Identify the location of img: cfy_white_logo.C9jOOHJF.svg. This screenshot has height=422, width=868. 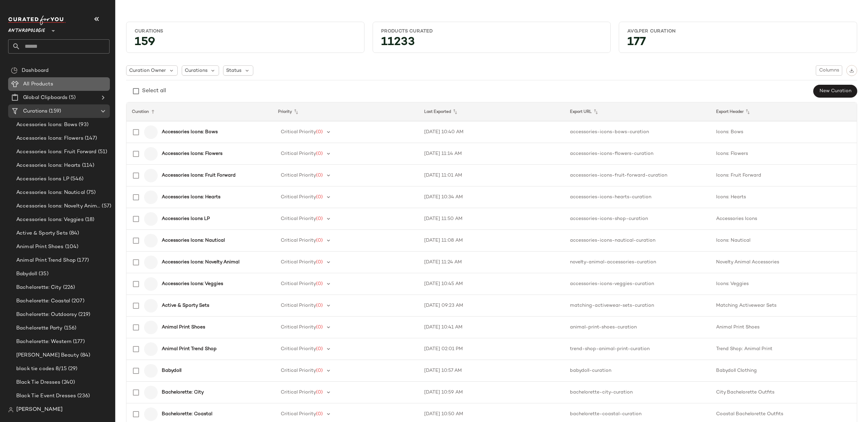
(37, 21).